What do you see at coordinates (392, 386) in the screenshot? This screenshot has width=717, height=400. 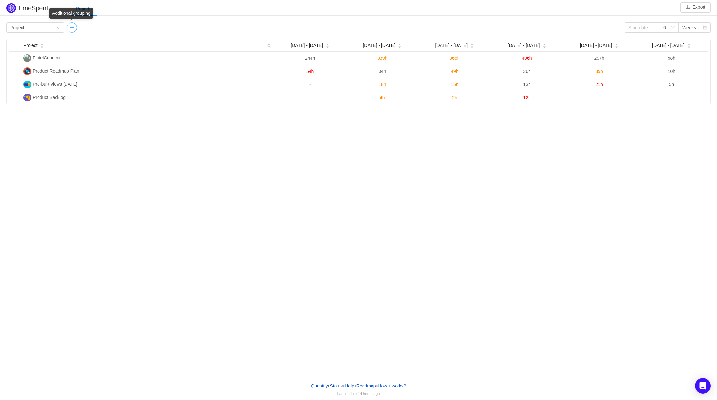 I see `button: How it works?` at bounding box center [392, 386].